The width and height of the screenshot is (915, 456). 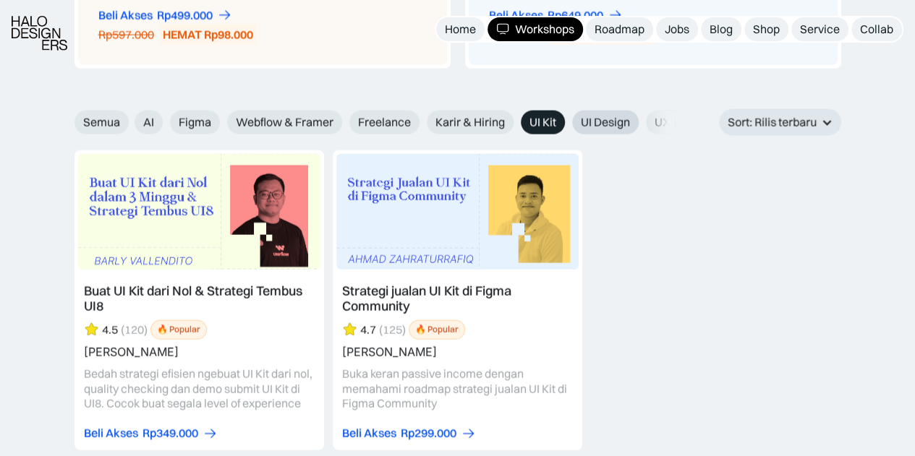 What do you see at coordinates (470, 122) in the screenshot?
I see `span: Karir & Hiring` at bounding box center [470, 122].